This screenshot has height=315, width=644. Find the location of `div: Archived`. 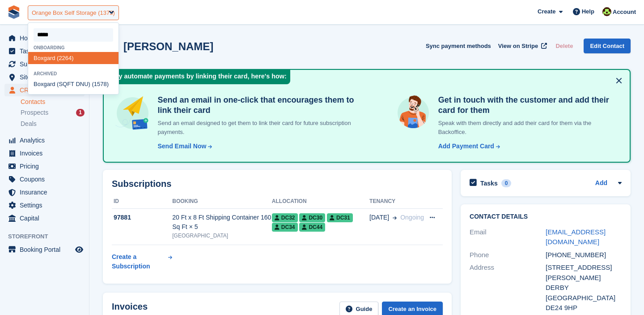

div: Archived is located at coordinates (73, 74).